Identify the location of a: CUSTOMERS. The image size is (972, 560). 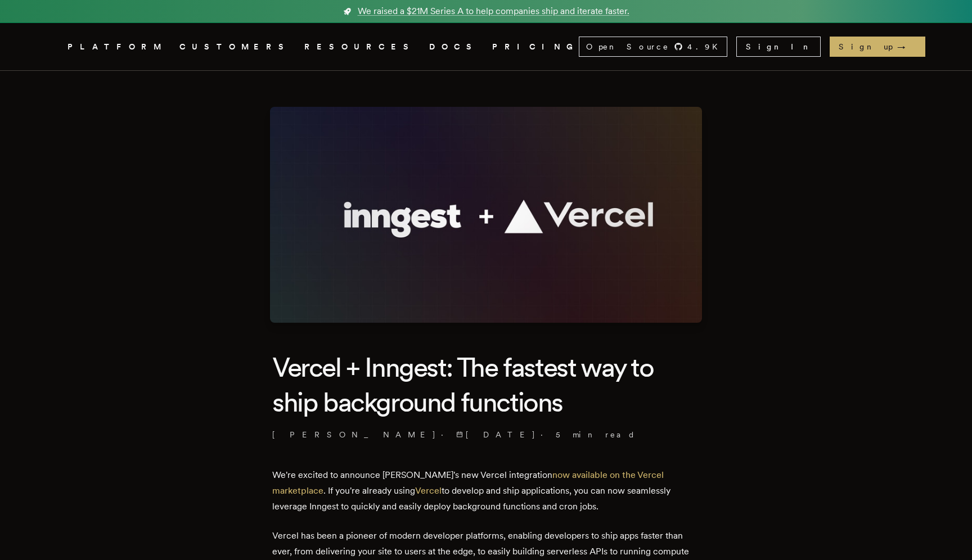
(235, 47).